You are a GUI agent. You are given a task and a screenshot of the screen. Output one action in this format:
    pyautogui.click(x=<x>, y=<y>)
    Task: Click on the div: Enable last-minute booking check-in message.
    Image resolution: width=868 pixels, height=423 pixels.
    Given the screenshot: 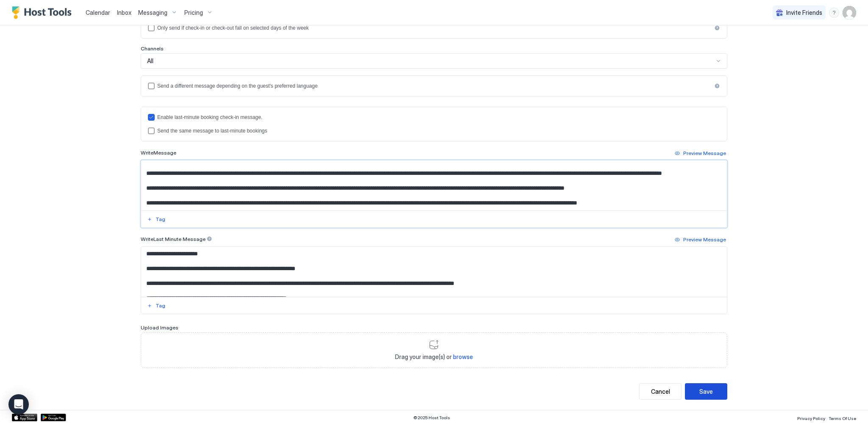 What is the action you would take?
    pyautogui.click(x=438, y=117)
    